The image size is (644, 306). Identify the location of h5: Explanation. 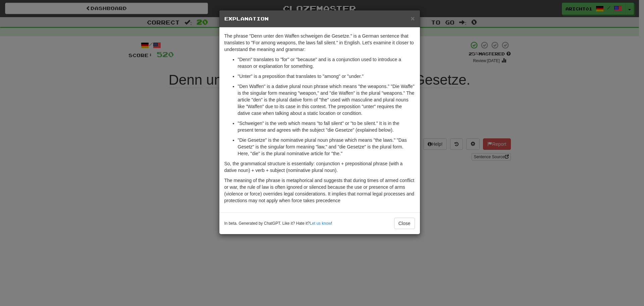
(320, 19).